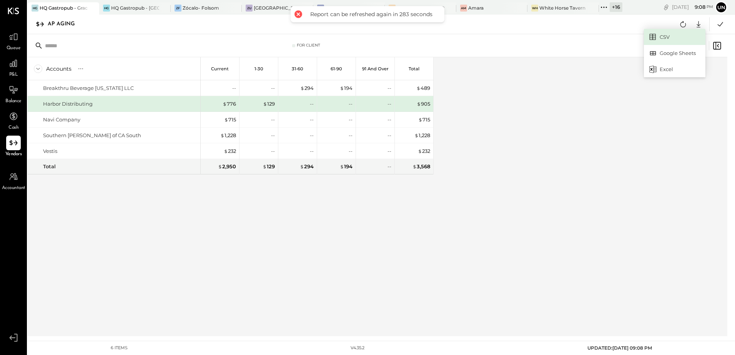 This screenshot has height=355, width=735. I want to click on div: 232, so click(424, 151).